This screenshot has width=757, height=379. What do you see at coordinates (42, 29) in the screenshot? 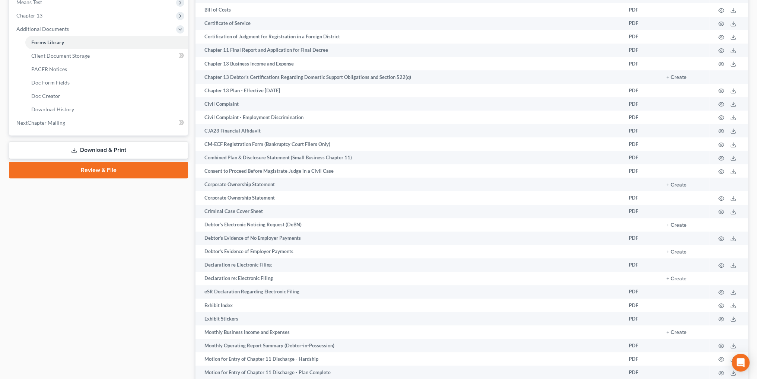
I see `span: Additional Documents` at bounding box center [42, 29].